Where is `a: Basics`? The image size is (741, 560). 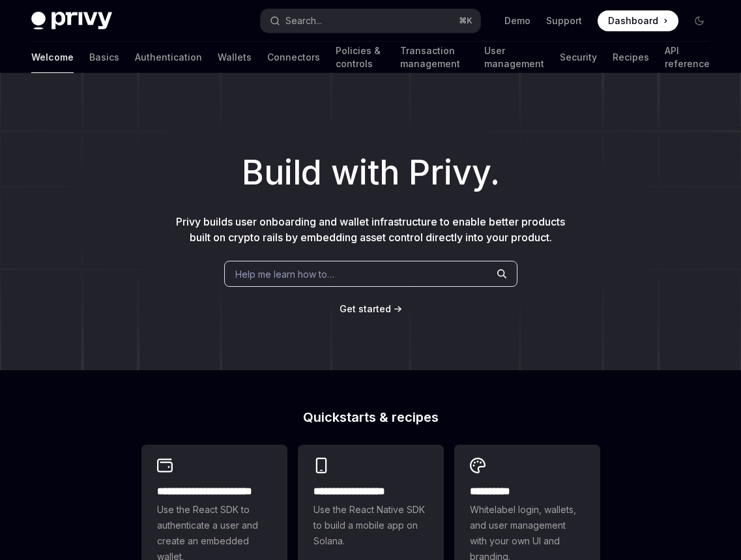 a: Basics is located at coordinates (104, 57).